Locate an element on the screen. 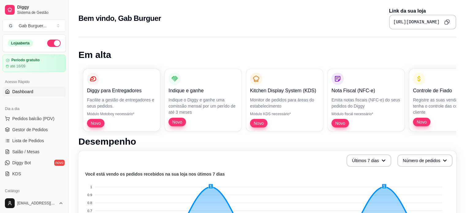 The height and width of the screenshot is (213, 466). div: Catálogo is located at coordinates (34, 191).